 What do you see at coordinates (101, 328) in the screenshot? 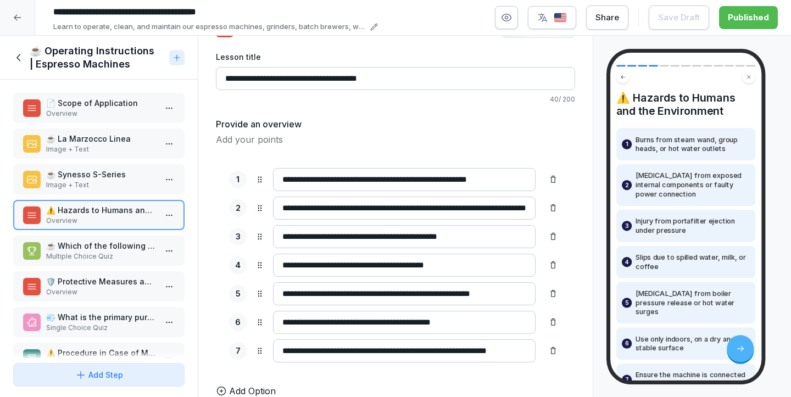
I see `p: Single Choice Quiz` at bounding box center [101, 328].